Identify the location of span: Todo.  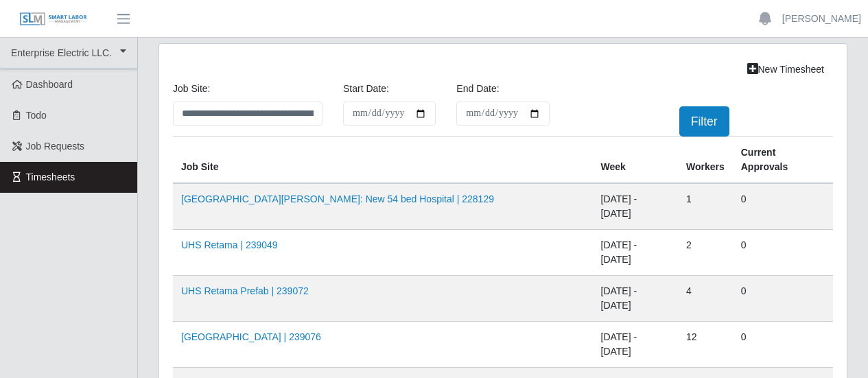
(36, 116).